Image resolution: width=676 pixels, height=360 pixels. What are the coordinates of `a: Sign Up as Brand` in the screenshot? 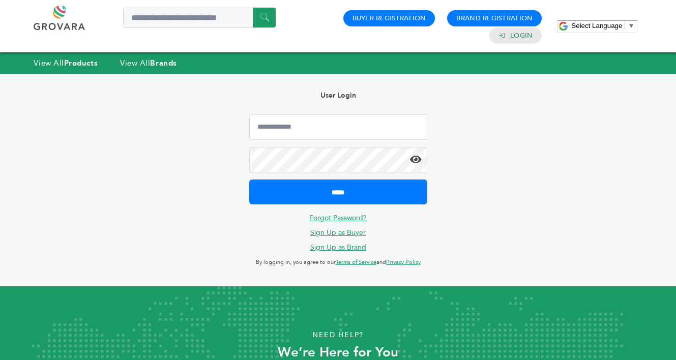 It's located at (338, 247).